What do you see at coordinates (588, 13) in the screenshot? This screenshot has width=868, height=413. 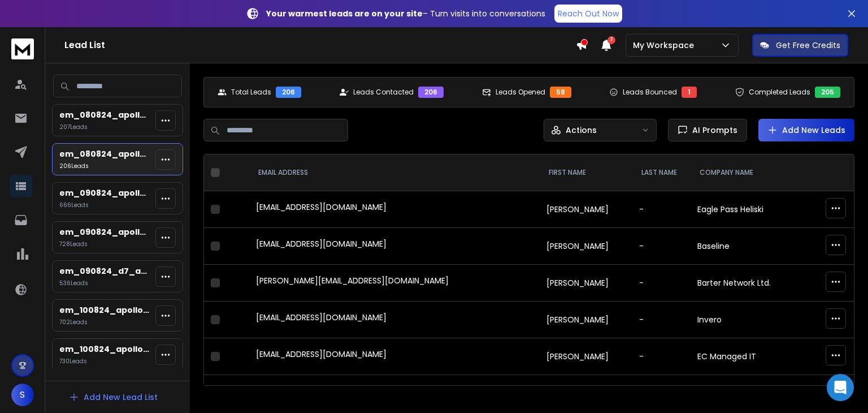 I see `p: Reach Out Now` at bounding box center [588, 13].